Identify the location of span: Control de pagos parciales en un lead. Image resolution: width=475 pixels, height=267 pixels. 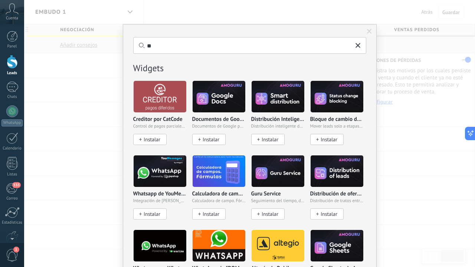
(160, 126).